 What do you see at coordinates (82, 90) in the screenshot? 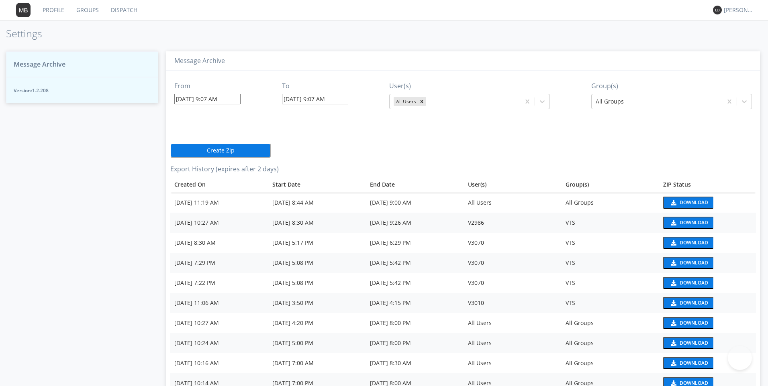
I see `button: Version:1.2.208` at bounding box center [82, 90].